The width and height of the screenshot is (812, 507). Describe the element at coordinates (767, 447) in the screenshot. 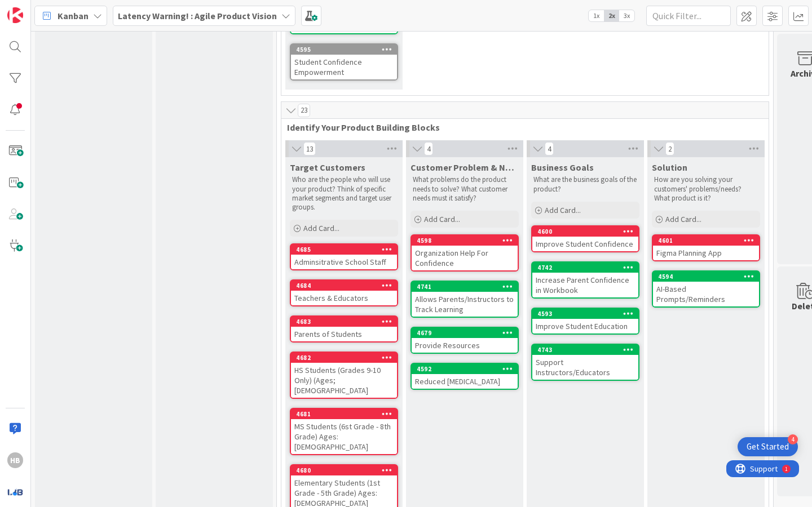

I see `div: Open Get Started checklist, remaining modules: 4` at that location.